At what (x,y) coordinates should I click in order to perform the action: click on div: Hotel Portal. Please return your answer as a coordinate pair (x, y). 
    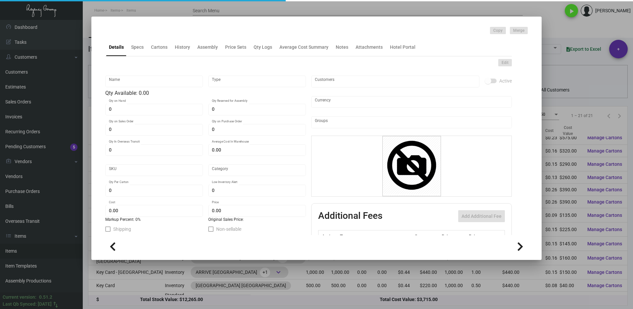
    Looking at the image, I should click on (403, 47).